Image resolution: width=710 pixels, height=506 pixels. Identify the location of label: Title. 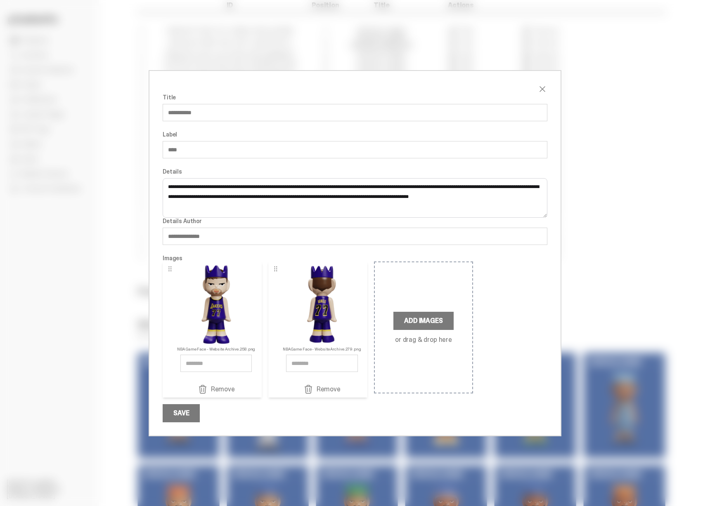
(355, 97).